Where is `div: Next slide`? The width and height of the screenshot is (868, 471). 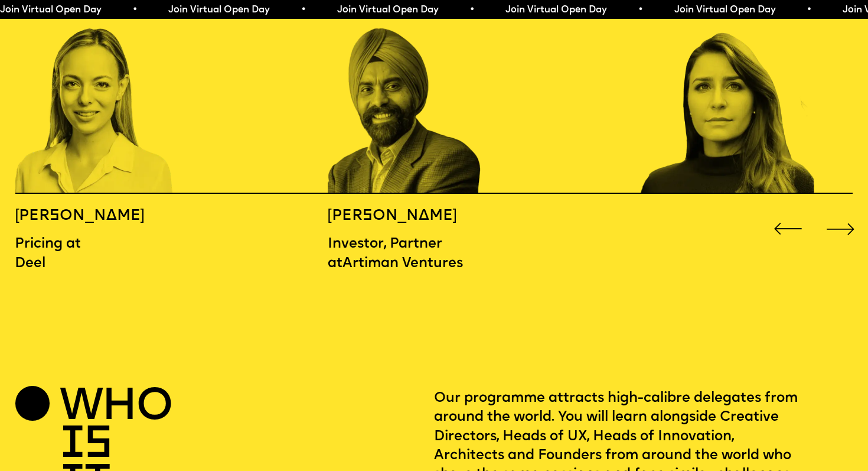 div: Next slide is located at coordinates (841, 229).